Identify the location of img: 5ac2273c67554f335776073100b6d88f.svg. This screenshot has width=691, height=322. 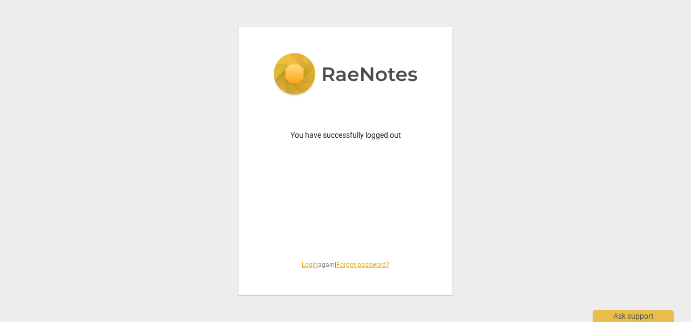
(345, 75).